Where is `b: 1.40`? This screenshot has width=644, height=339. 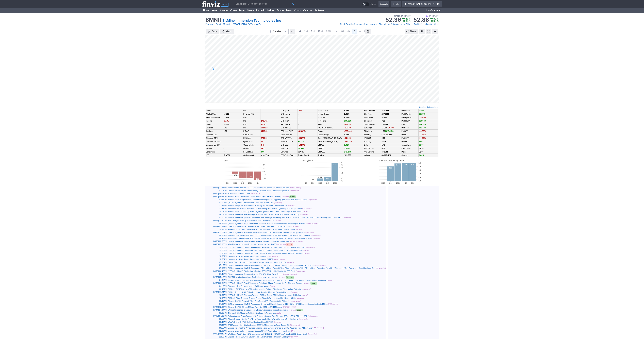
b: 1.40 is located at coordinates (225, 128).